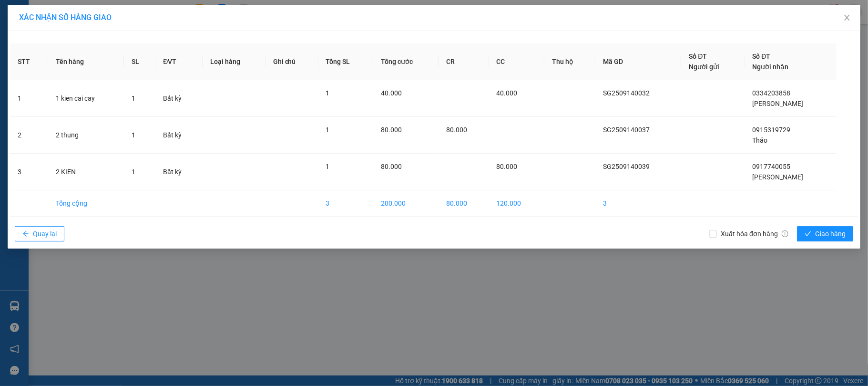  I want to click on th: Tên hàng, so click(86, 61).